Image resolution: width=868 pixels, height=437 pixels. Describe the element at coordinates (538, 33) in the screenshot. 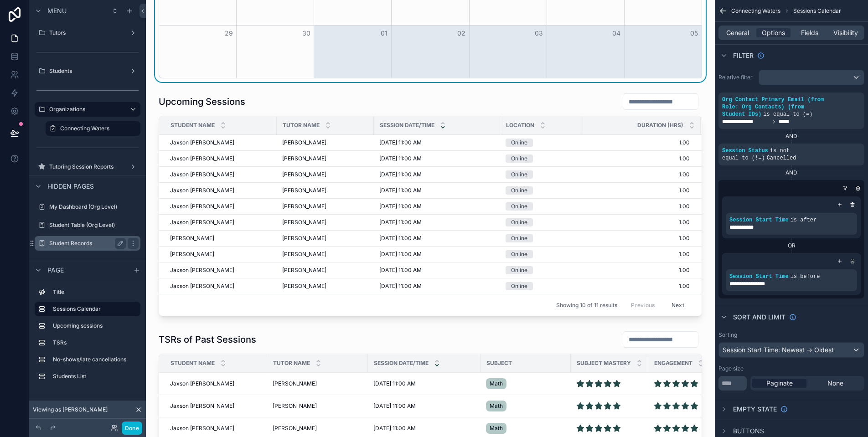

I see `button: 03` at that location.